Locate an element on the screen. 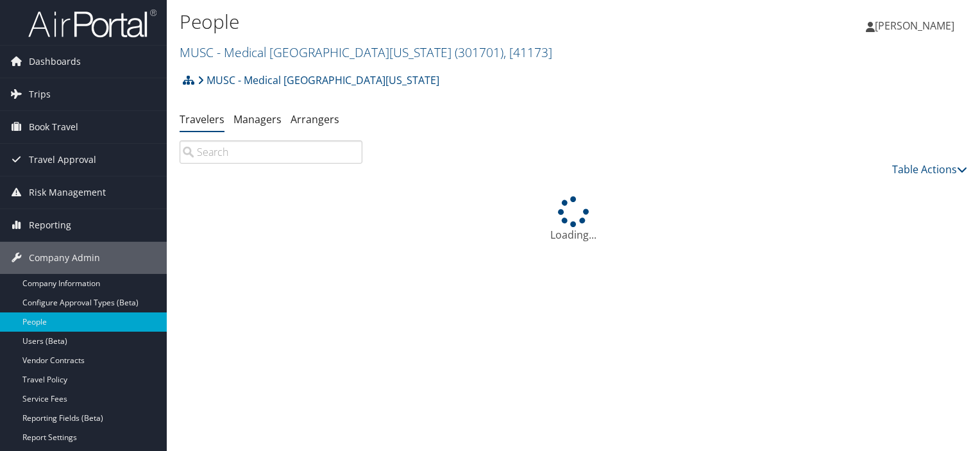 This screenshot has width=980, height=451. a: Managers is located at coordinates (257, 119).